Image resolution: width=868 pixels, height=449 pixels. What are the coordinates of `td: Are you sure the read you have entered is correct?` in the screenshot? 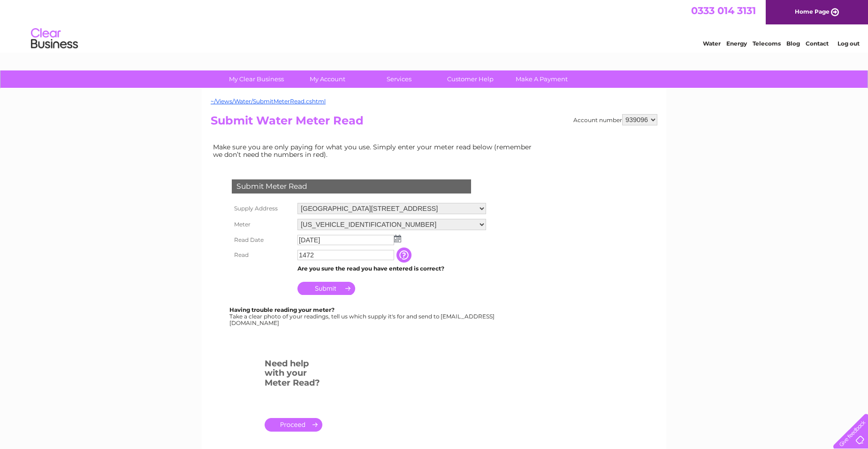 It's located at (392, 269).